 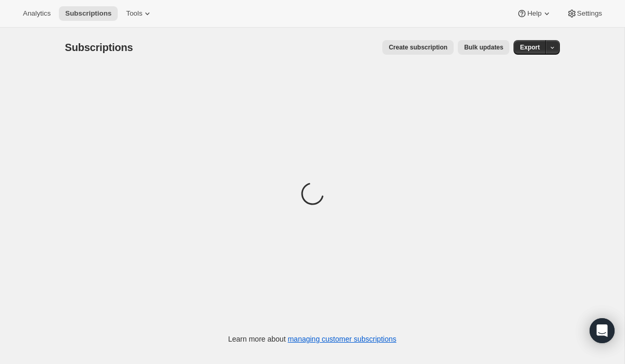 What do you see at coordinates (418, 47) in the screenshot?
I see `button: Create subscription` at bounding box center [418, 47].